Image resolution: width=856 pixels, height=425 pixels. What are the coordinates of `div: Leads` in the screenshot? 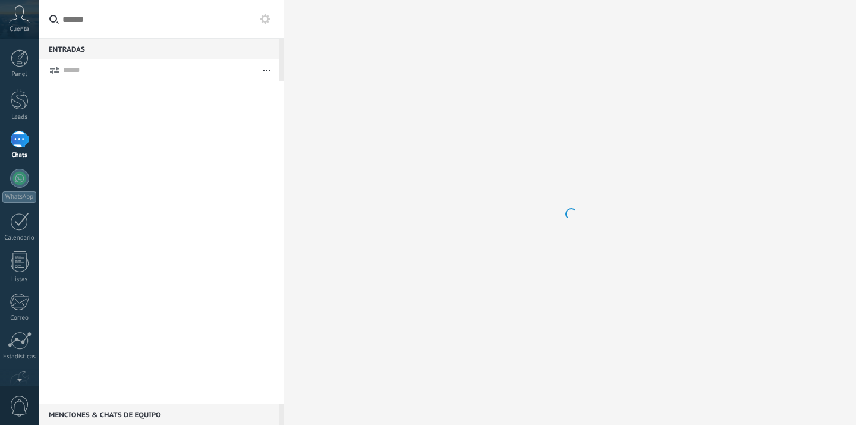 It's located at (20, 117).